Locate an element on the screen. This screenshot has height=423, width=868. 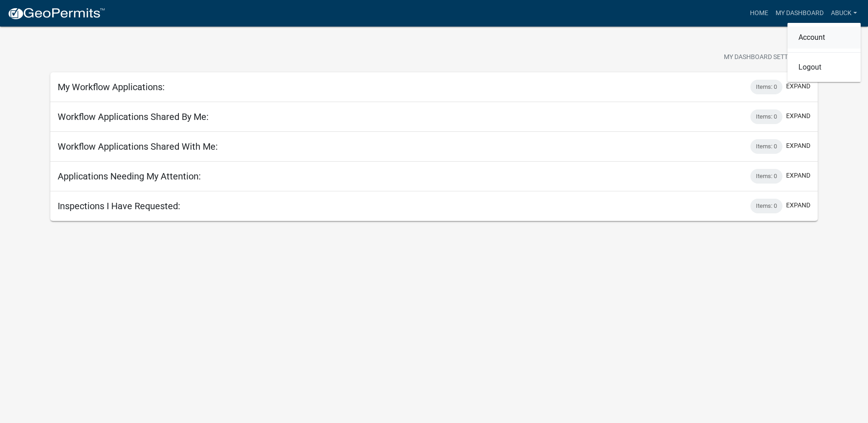
h5: Workflow Applications Shared By Me: is located at coordinates (133, 117).